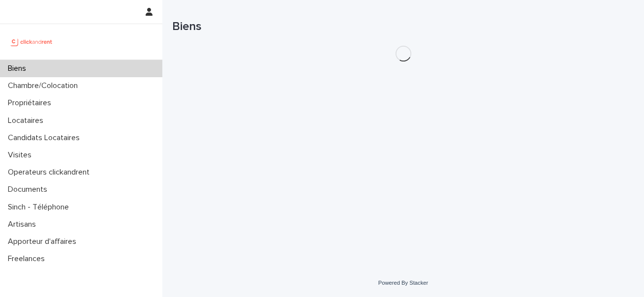  I want to click on p: Visites, so click(22, 155).